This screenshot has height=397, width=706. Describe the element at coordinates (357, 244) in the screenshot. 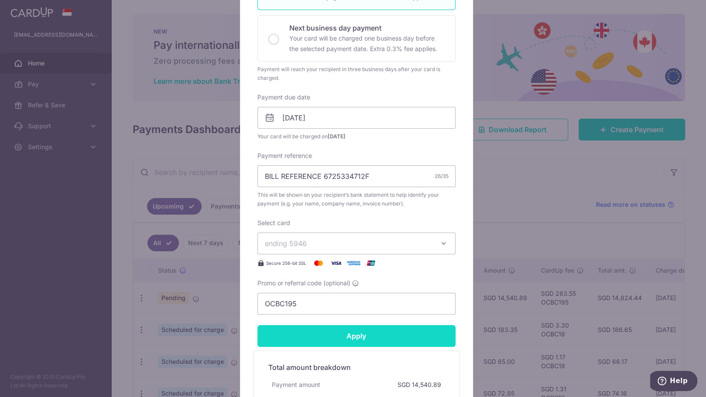

I see `button: ending 5946` at that location.